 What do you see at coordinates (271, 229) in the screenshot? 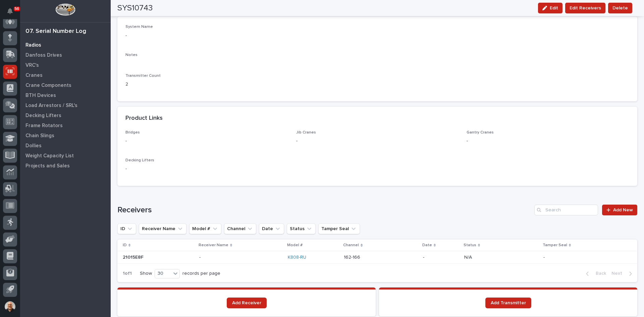
I see `button: Date` at bounding box center [271, 229].